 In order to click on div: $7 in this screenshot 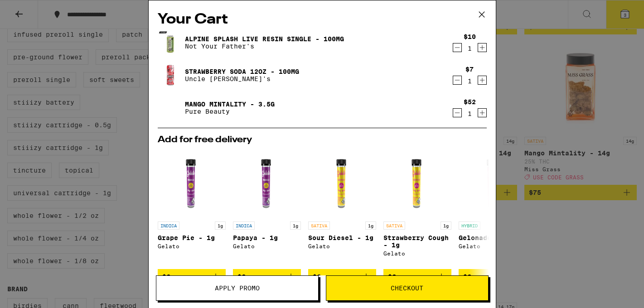, I will do `click(470, 69)`.